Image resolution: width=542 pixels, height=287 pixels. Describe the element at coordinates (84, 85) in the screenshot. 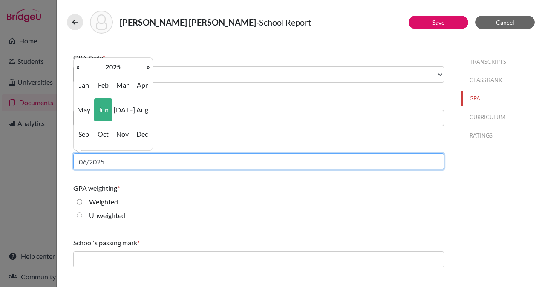

I see `span: Jan` at that location.